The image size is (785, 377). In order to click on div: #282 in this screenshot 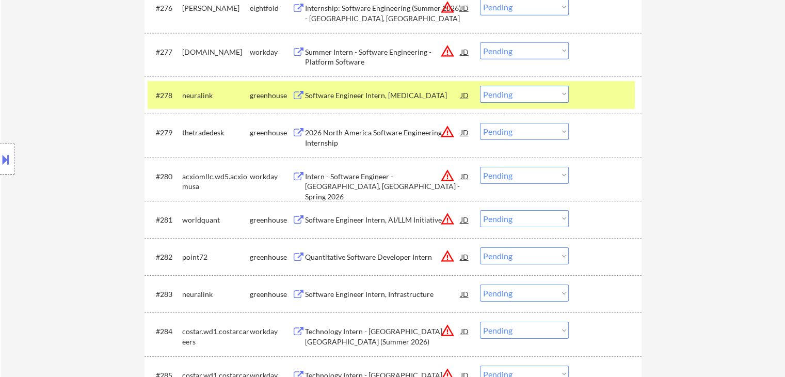, I will do `click(165, 257)`.